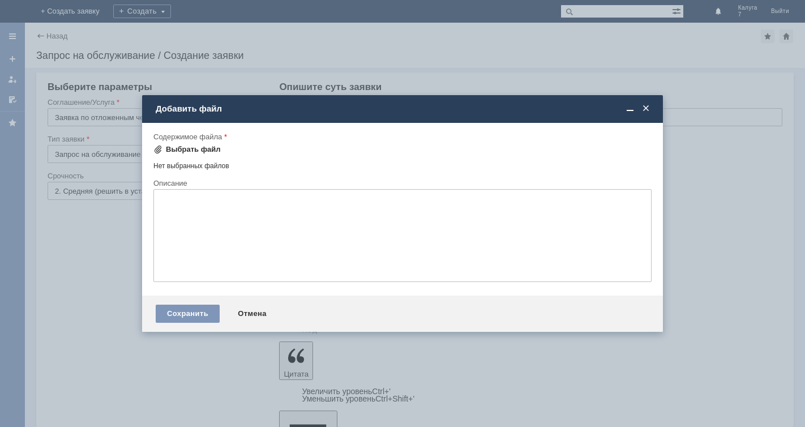 This screenshot has width=805, height=427. Describe the element at coordinates (630, 109) in the screenshot. I see `span: Свернуть (Ctrl + M)` at that location.